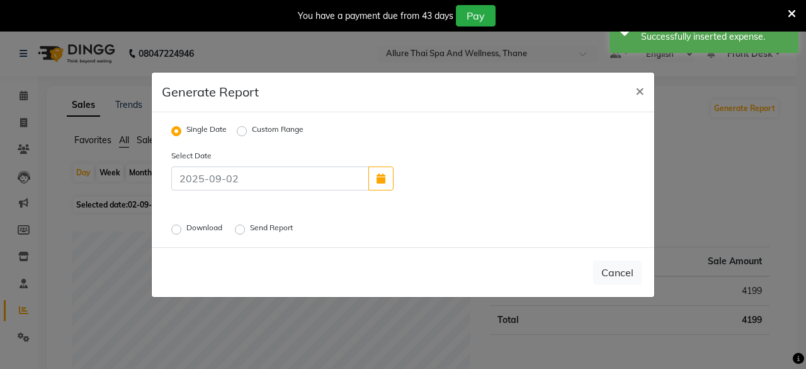 The height and width of the screenshot is (369, 806). What do you see at coordinates (375, 16) in the screenshot?
I see `div: You have a payment due from 43 days` at bounding box center [375, 16].